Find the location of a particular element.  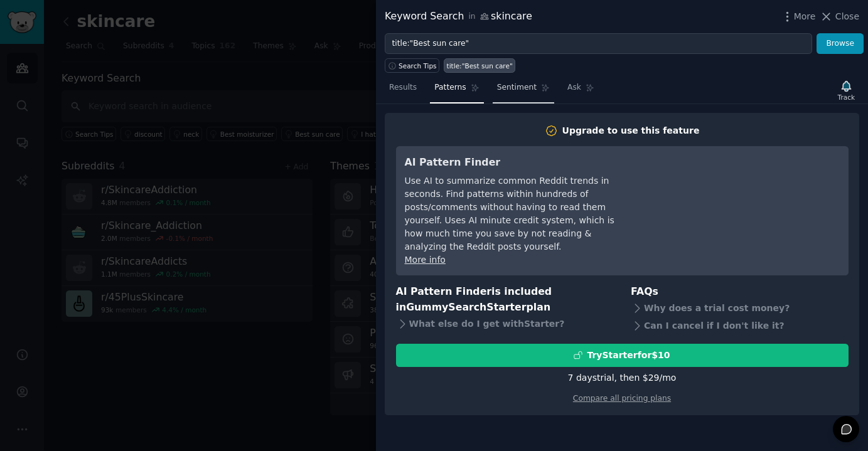

h3: FAQs is located at coordinates (740, 292).